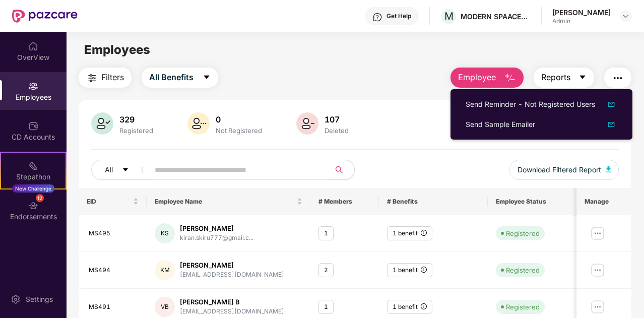 The image size is (644, 318). Describe the element at coordinates (112, 202) in the screenshot. I see `th: EID` at that location.